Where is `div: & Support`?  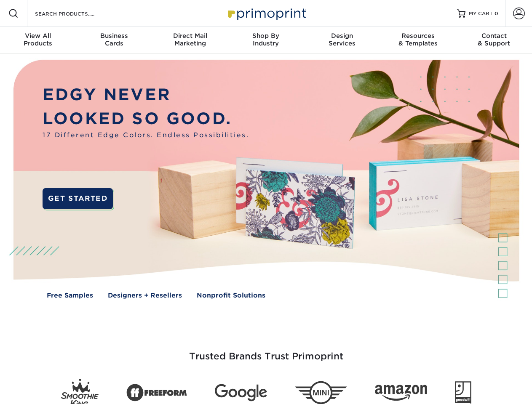
div: & Support is located at coordinates (494, 40).